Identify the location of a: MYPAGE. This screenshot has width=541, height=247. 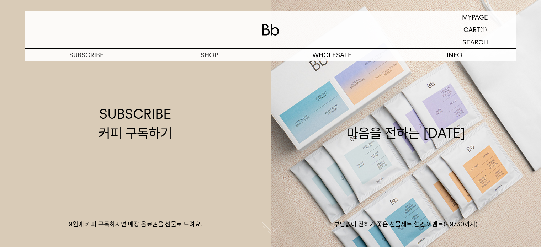
(475, 17).